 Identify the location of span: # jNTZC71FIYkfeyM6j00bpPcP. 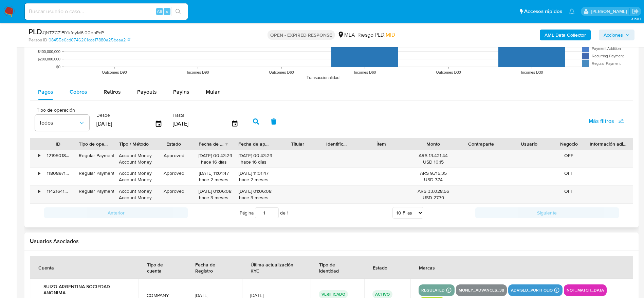
(73, 32).